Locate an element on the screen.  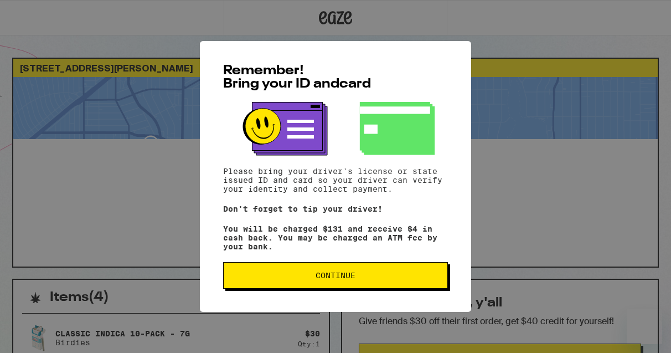
p: Please bring your driver's license or state issued ID and card so your driver can verify your ide... is located at coordinates (336, 180).